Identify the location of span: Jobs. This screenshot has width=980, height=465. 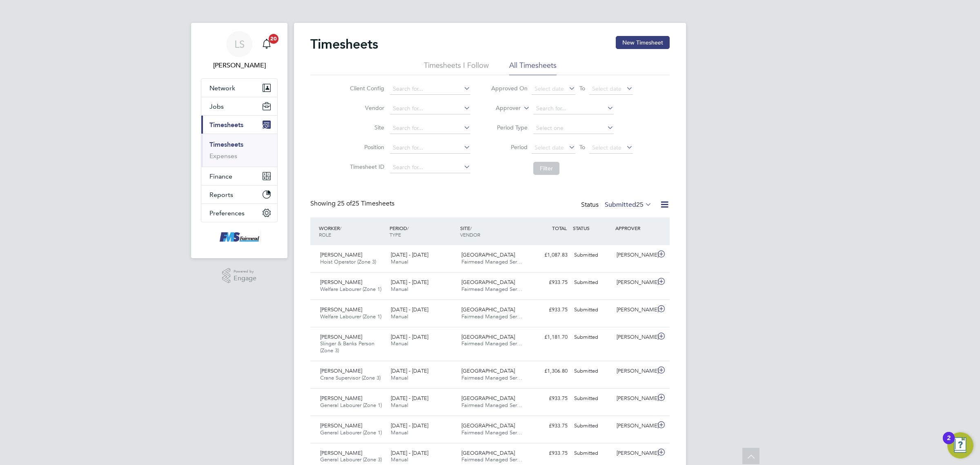
(216, 106).